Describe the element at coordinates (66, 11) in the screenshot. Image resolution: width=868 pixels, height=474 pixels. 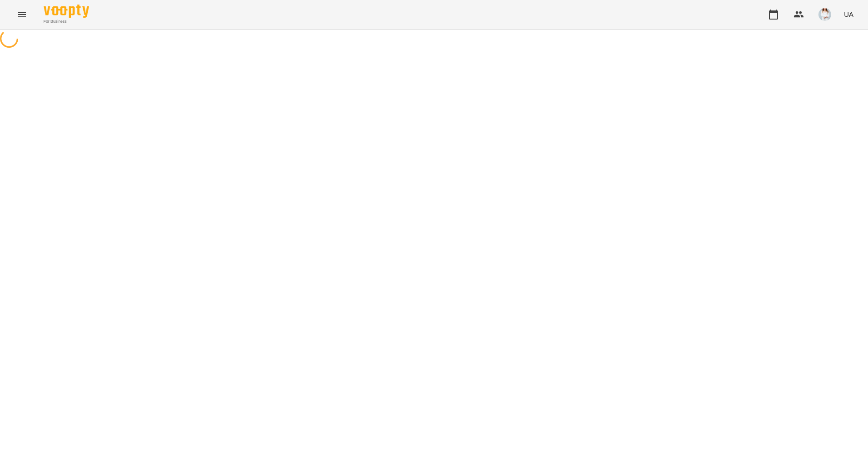
I see `img: Voopty Logo` at that location.